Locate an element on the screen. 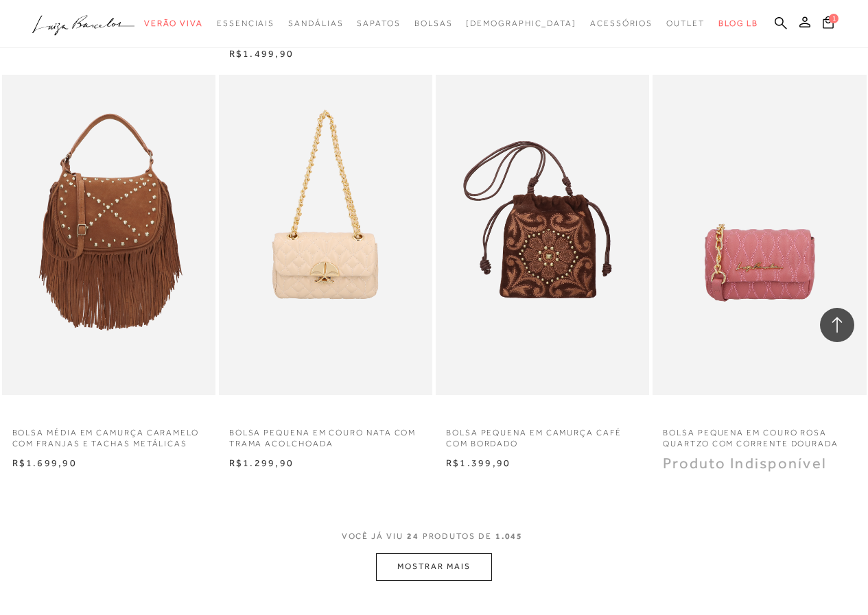  span: R$1.399,90 is located at coordinates (478, 462).